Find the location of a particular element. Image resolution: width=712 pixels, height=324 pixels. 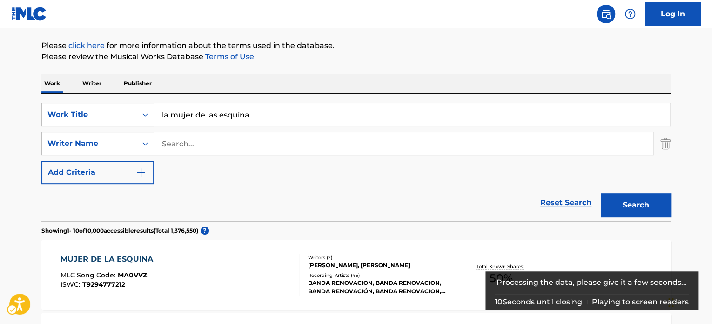

img: help is located at coordinates (630, 14).